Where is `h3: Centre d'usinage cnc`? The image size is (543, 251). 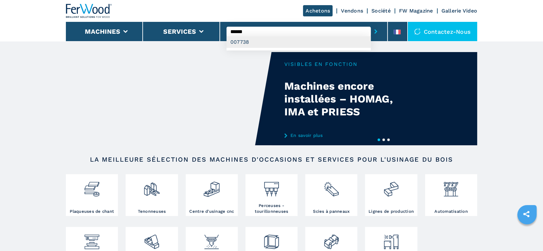
h3: Centre d'usinage cnc is located at coordinates (212, 212).